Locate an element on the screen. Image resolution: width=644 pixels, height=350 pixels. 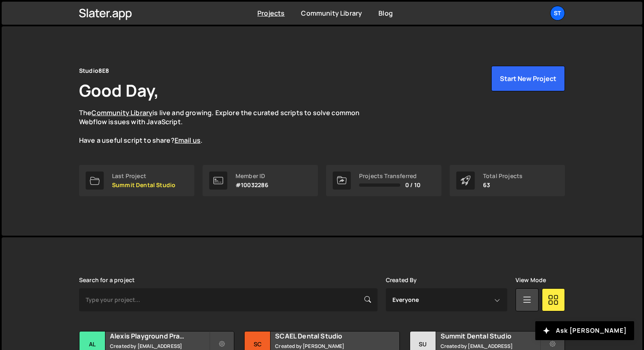
div: St is located at coordinates (558, 13).